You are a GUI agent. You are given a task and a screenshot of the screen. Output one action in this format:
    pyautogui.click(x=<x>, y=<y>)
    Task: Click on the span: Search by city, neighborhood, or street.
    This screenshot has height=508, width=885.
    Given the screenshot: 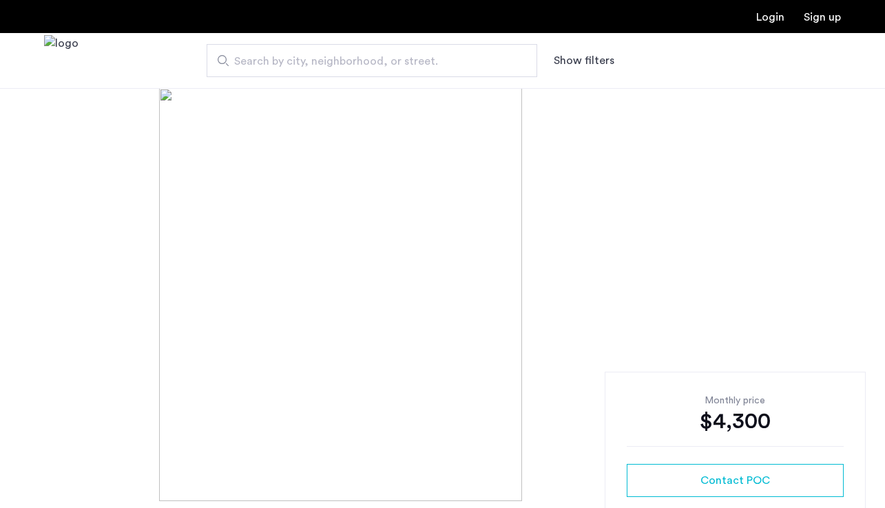 What is the action you would take?
    pyautogui.click(x=366, y=61)
    